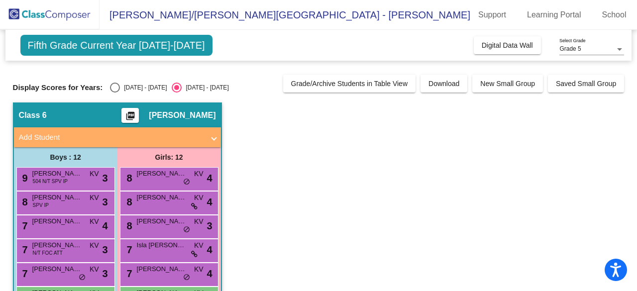 This screenshot has width=637, height=291. Describe the element at coordinates (508, 84) in the screenshot. I see `button: New Small Group` at that location.